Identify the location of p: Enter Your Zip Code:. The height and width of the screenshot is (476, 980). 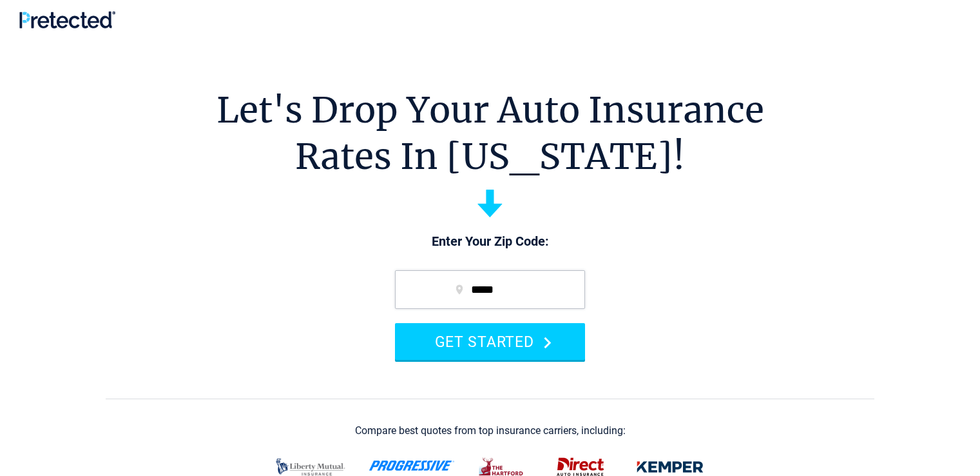
(490, 242).